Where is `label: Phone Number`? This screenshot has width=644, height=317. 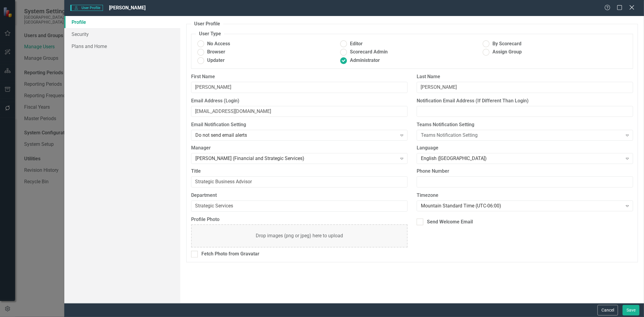 label: Phone Number is located at coordinates (525, 171).